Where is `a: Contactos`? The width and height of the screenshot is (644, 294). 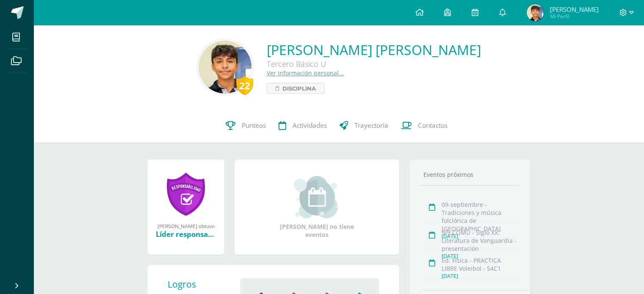
a: Contactos is located at coordinates (425, 125).